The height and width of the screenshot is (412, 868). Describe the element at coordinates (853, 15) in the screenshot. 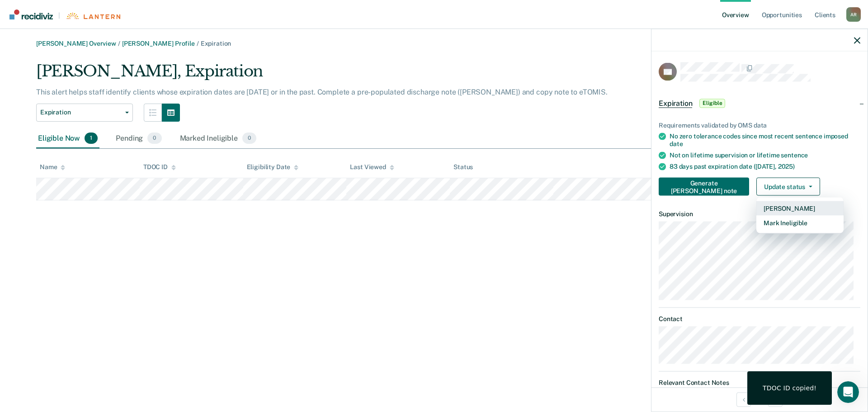

I see `div: A R` at that location.